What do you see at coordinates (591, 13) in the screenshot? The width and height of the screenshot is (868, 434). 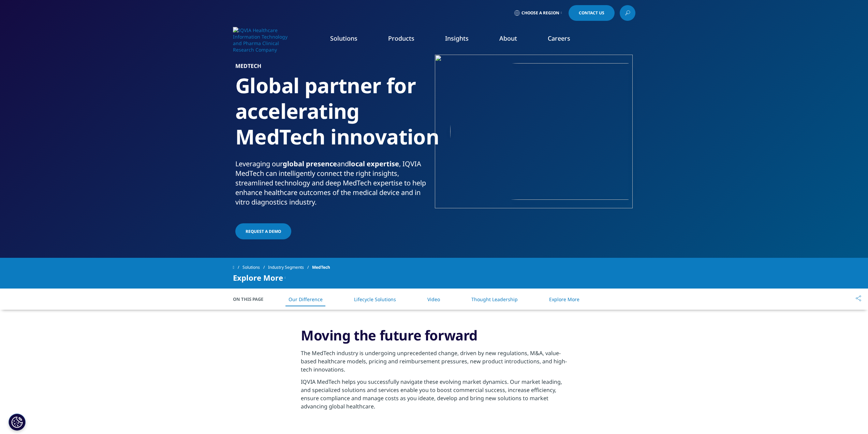 I see `a: Contact Us` at bounding box center [591, 13].